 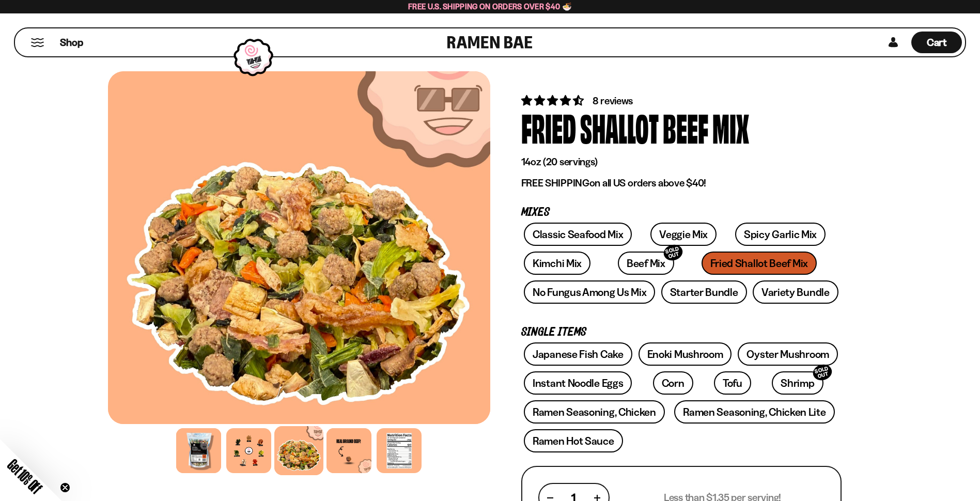 I want to click on a: Instant Noodle Eggs, so click(x=578, y=382).